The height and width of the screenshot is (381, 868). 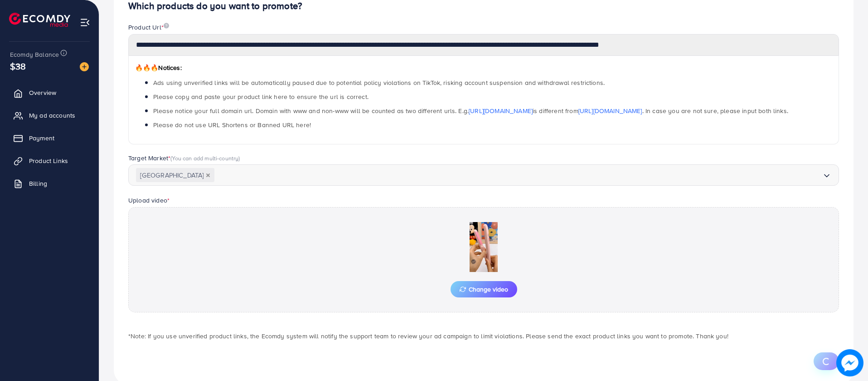 What do you see at coordinates (49, 161) in the screenshot?
I see `span: Product Links` at bounding box center [49, 161].